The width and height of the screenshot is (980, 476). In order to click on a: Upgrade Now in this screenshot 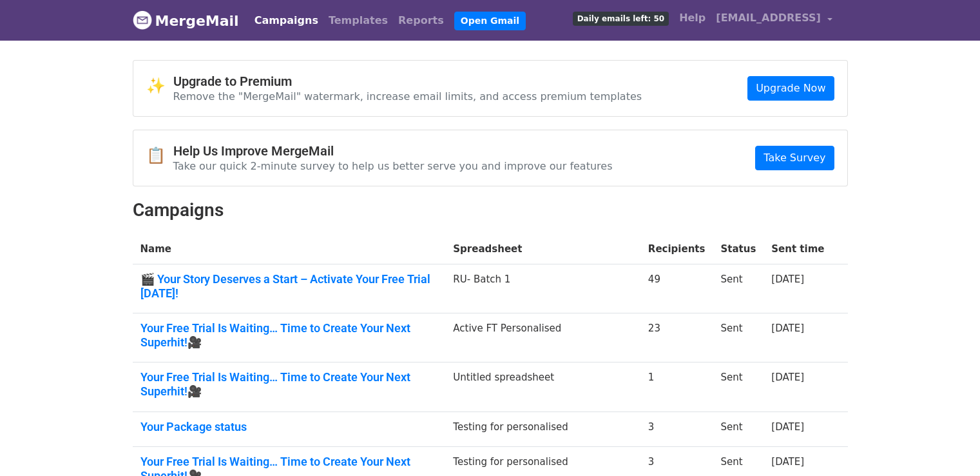, I will do `click(790, 89)`.